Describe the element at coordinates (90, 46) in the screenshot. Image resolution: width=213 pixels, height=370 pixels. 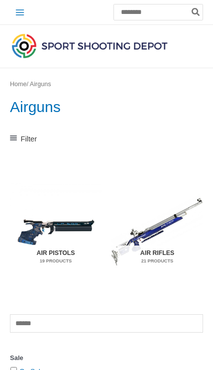
I see `img: Sport Shooting Depot` at that location.